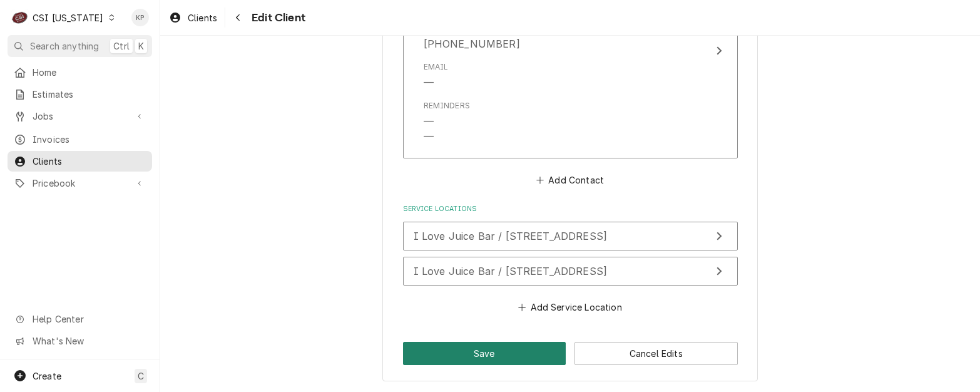 The width and height of the screenshot is (980, 392). What do you see at coordinates (141, 46) in the screenshot?
I see `span: K` at bounding box center [141, 46].